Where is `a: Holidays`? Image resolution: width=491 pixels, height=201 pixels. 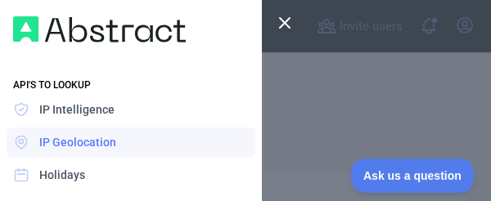
a: Holidays is located at coordinates (131, 175).